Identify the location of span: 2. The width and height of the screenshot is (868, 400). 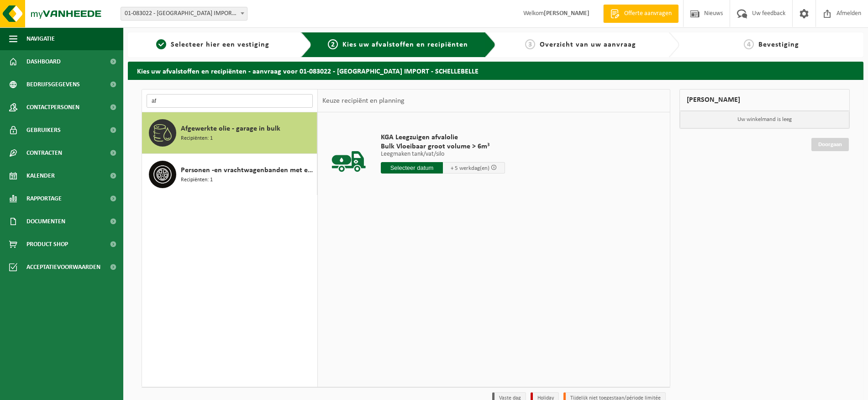
(332, 44).